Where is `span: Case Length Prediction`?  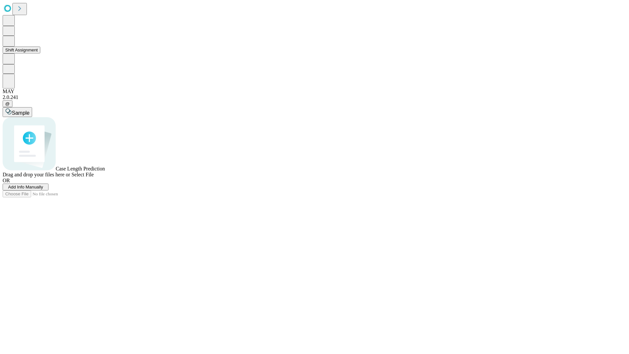 span: Case Length Prediction is located at coordinates (80, 168).